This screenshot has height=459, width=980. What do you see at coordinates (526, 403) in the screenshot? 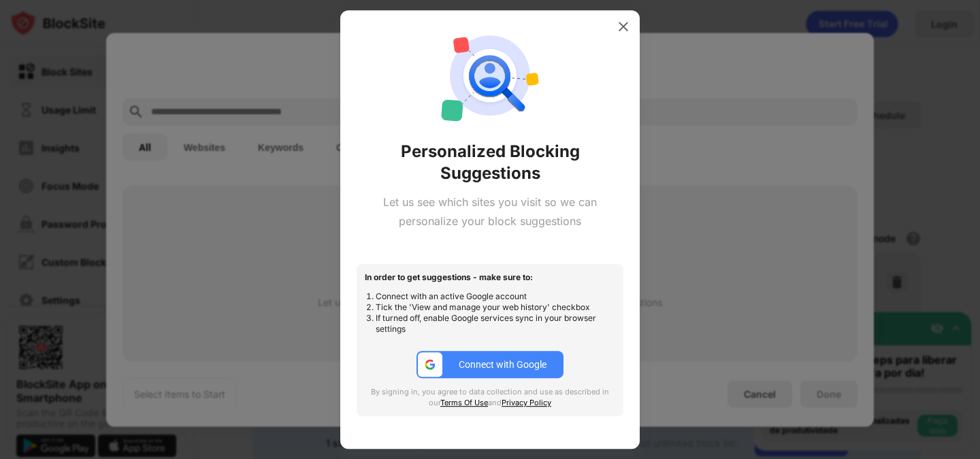
I see `a: Privacy Policy` at bounding box center [526, 403].